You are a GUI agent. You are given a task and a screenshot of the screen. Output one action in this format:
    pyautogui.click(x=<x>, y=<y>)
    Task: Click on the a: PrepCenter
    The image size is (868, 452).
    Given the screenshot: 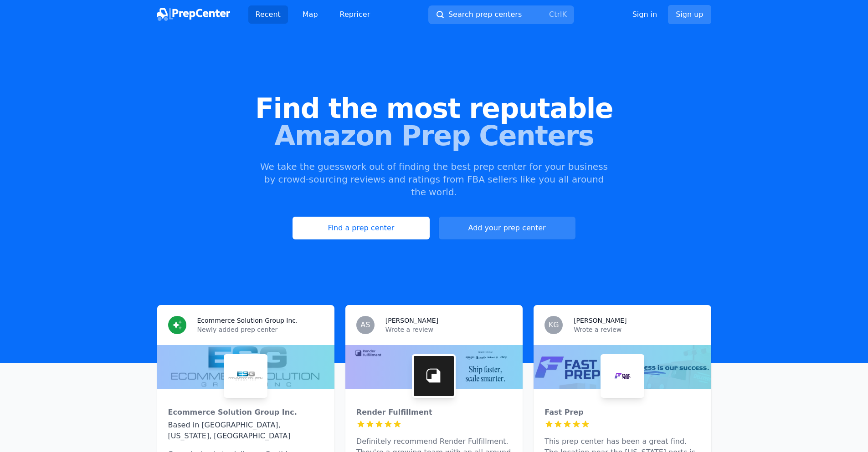 What is the action you would take?
    pyautogui.click(x=193, y=15)
    